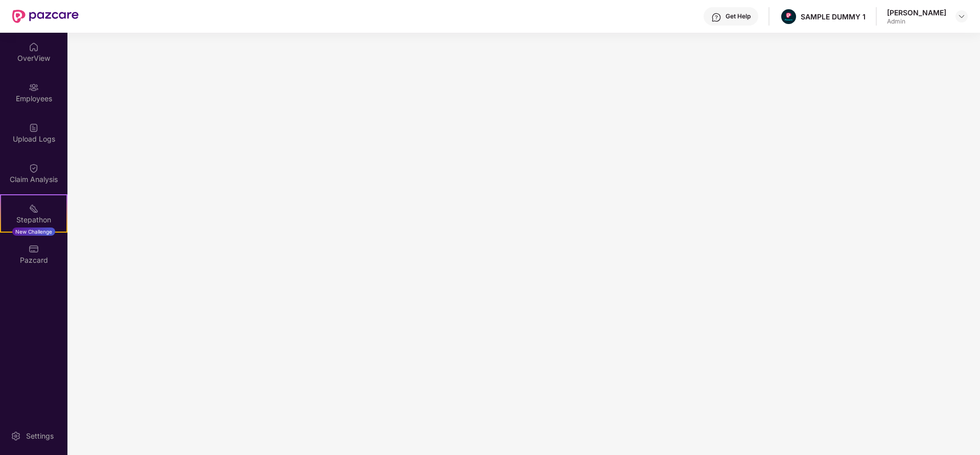 The width and height of the screenshot is (980, 455). I want to click on img: svg+xml;base64,PHN2ZyBpZD0iUGF6Y2FyZCIgeG1sbnM9Imh0dHA6Ly93d3cudzMub3JnLzIwMDAvc3ZnIiB3aWR0aD0iMj..., so click(34, 249).